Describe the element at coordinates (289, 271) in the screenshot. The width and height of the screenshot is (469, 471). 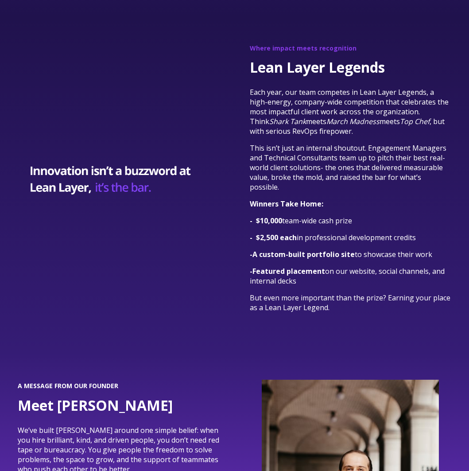
I see `strong: Featured placement` at that location.